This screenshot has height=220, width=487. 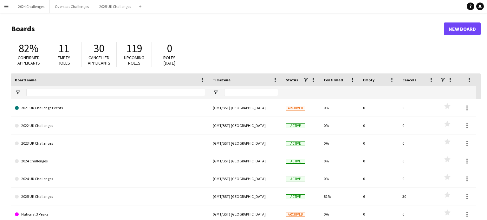 I want to click on input: Board name Filter Input, so click(x=116, y=93).